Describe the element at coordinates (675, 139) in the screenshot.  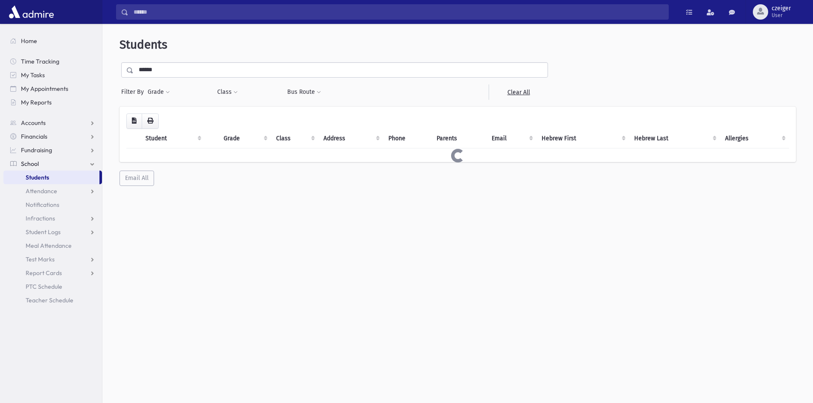
I see `th: Hebrew Last` at that location.